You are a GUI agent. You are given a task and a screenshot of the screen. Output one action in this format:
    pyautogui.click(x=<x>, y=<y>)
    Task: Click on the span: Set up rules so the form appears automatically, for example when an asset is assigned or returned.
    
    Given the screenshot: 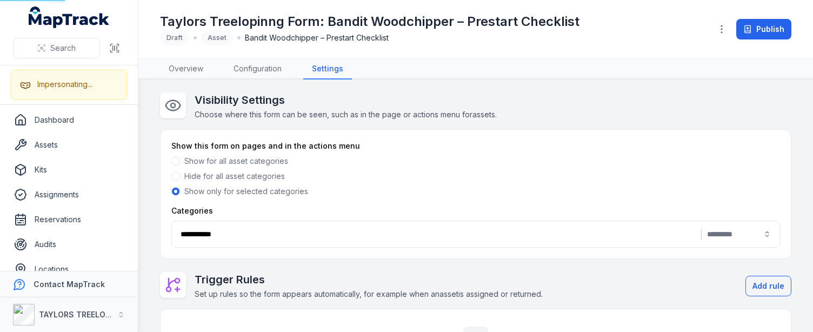 What is the action you would take?
    pyautogui.click(x=369, y=293)
    